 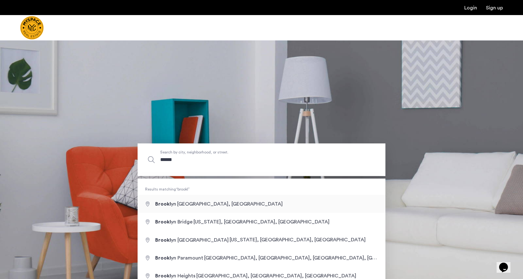 What do you see at coordinates (32, 28) in the screenshot?
I see `a: Cazamio Logo` at bounding box center [32, 28].